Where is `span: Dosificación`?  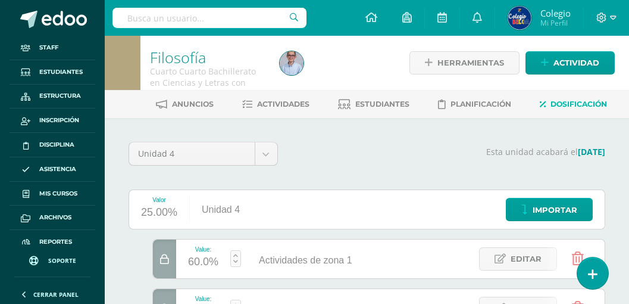 span: Dosificación is located at coordinates (579, 104).